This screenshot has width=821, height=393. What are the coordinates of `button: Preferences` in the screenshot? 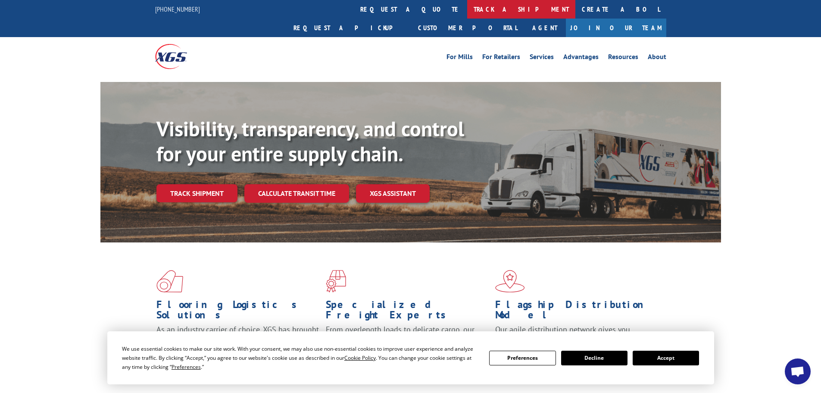 It's located at (523, 358).